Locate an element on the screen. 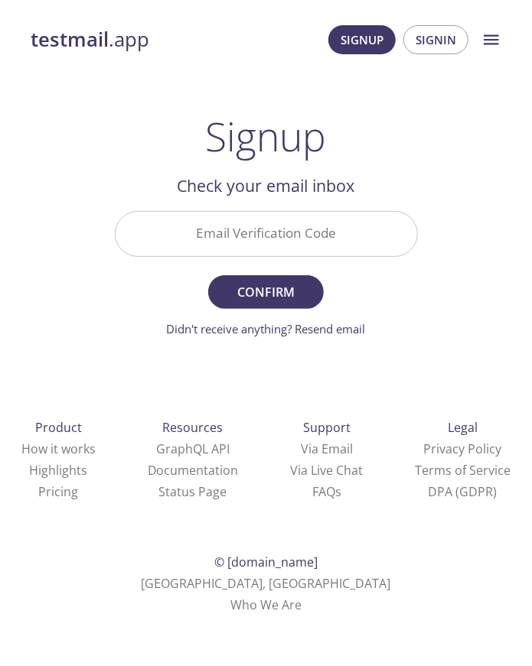 The width and height of the screenshot is (532, 666). a: Via Email is located at coordinates (327, 449).